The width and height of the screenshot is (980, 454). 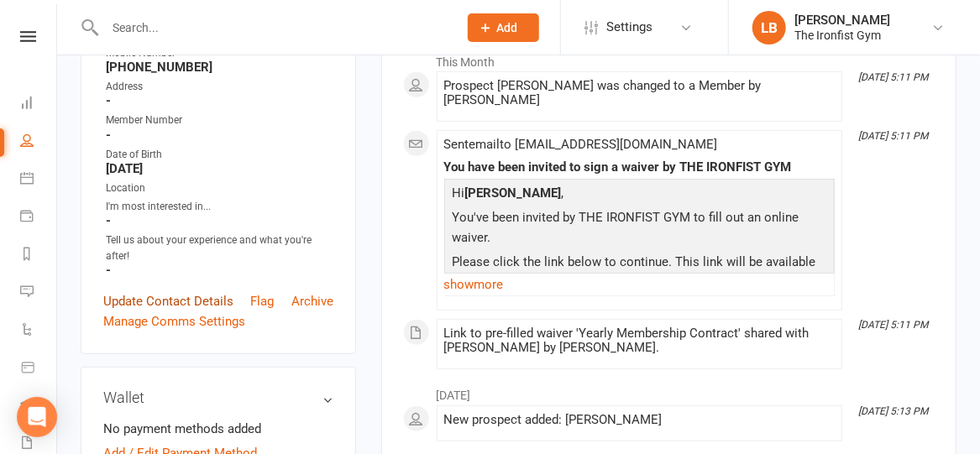 What do you see at coordinates (507, 27) in the screenshot?
I see `span: Add` at bounding box center [507, 27].